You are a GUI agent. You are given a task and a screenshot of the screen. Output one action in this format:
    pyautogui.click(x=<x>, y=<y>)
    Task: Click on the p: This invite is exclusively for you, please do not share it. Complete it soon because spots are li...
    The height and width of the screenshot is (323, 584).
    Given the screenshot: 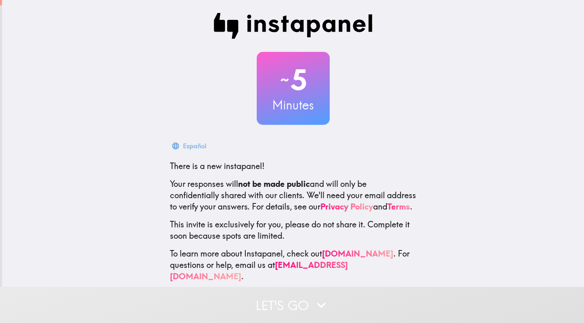 What is the action you would take?
    pyautogui.click(x=293, y=230)
    